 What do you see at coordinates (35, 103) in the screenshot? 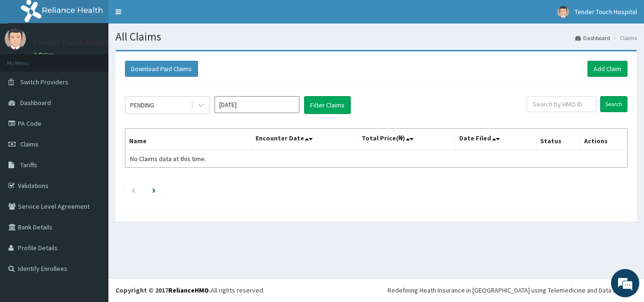
I see `span: Dashboard` at bounding box center [35, 103].